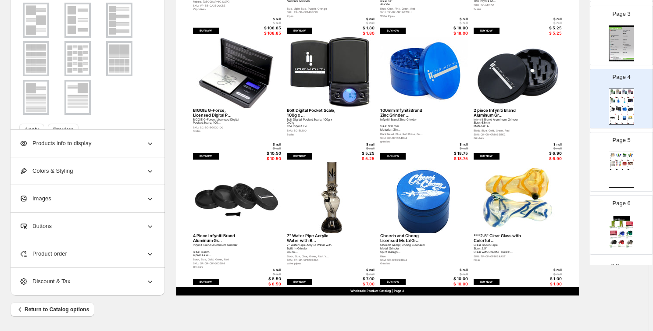 The width and height of the screenshot is (653, 331). What do you see at coordinates (36, 20) in the screenshot?
I see `img: g1x3v2` at bounding box center [36, 20].